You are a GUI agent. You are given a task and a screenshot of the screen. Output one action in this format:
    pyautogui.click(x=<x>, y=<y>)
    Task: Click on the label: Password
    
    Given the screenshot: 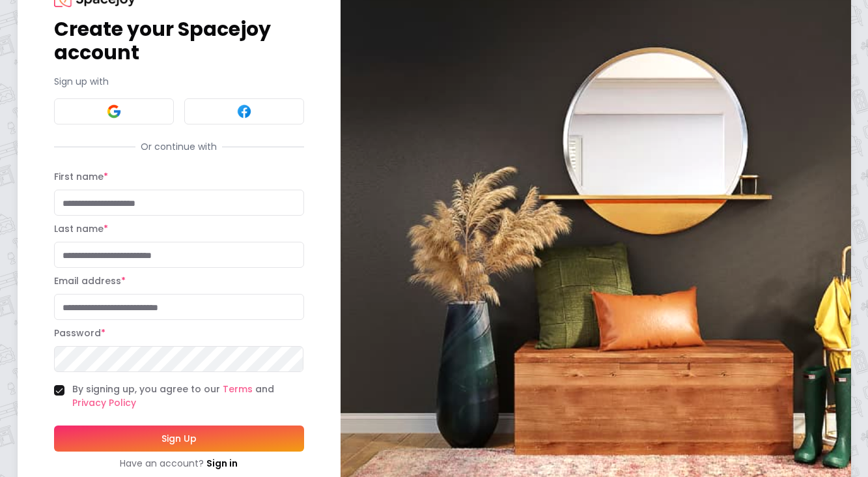 What is the action you would take?
    pyautogui.click(x=80, y=333)
    